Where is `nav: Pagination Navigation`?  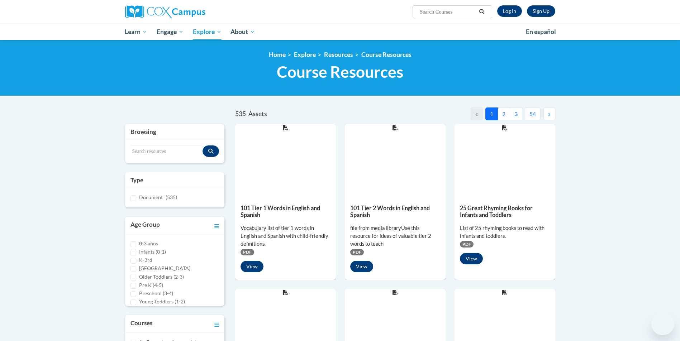 nav: Pagination Navigation is located at coordinates (475, 114).